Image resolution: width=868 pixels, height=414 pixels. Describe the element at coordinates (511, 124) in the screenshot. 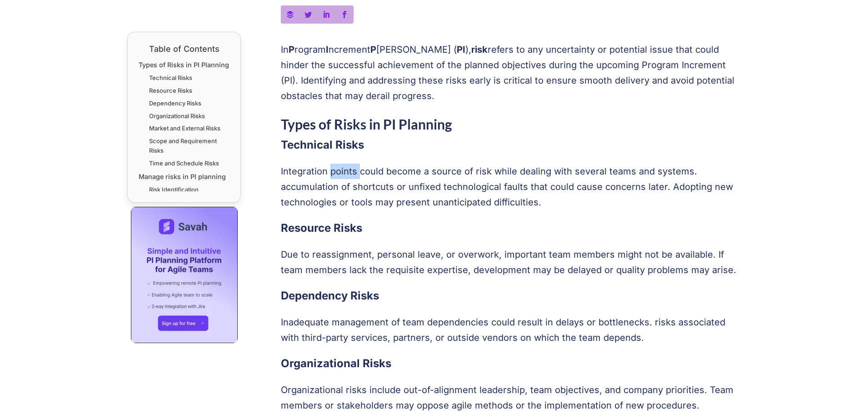

I see `h2: Types of Risks in PI Planning` at that location.